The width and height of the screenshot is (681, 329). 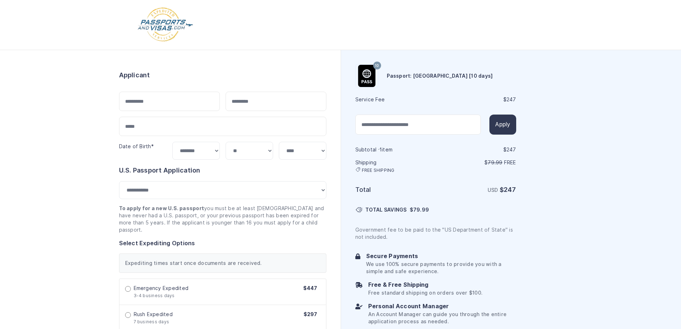 I want to click on h6: Select Expediting Options, so click(x=223, y=243).